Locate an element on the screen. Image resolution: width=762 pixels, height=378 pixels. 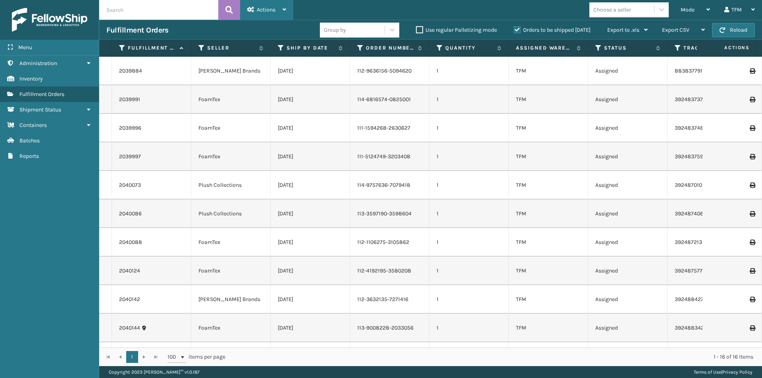
td: 113-3597190-3598604 is located at coordinates (390, 214).